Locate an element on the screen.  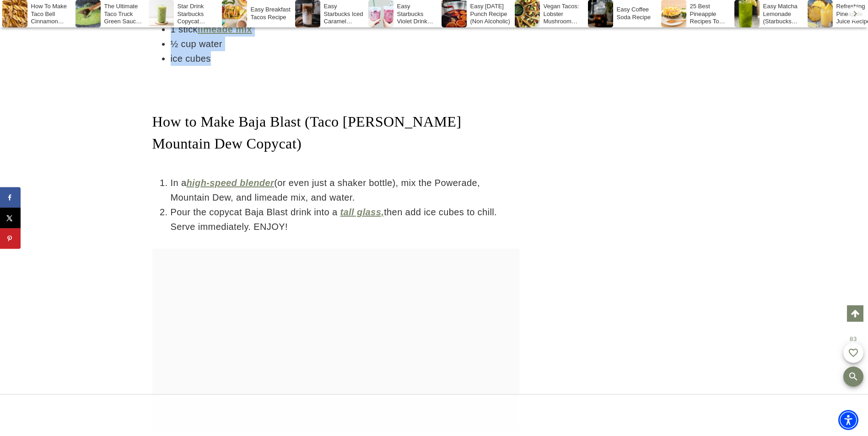
a: limeade mix is located at coordinates (224, 29).